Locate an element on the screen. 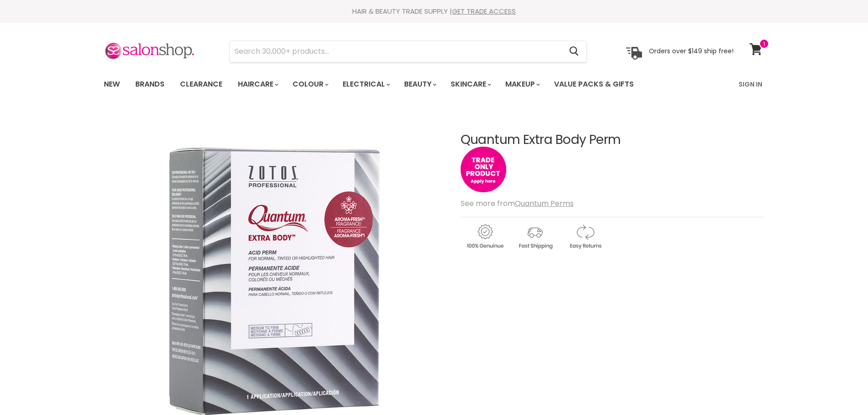 The height and width of the screenshot is (415, 868). input: Search is located at coordinates (396, 51).